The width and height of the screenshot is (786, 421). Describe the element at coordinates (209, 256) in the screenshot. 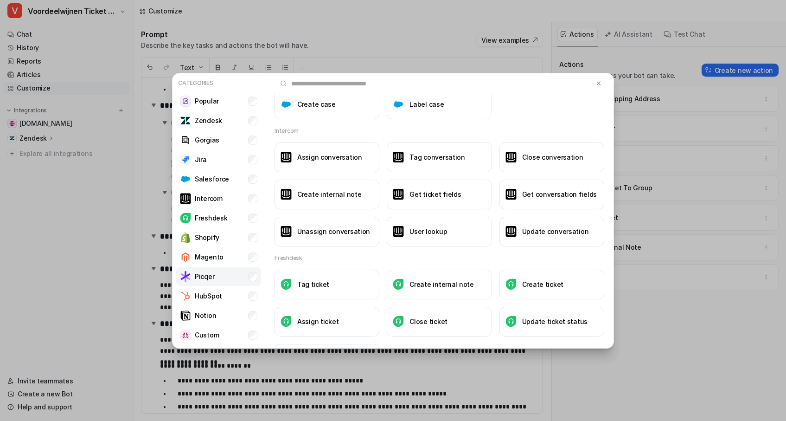

I see `p: Magento` at that location.